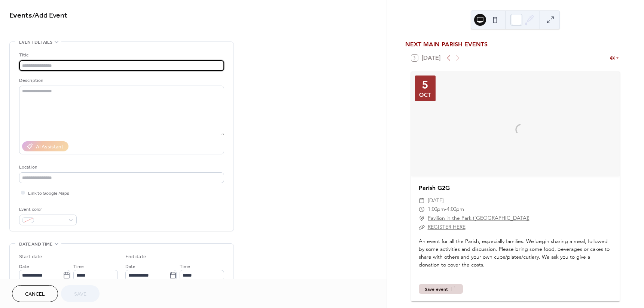  I want to click on div: End date, so click(136, 257).